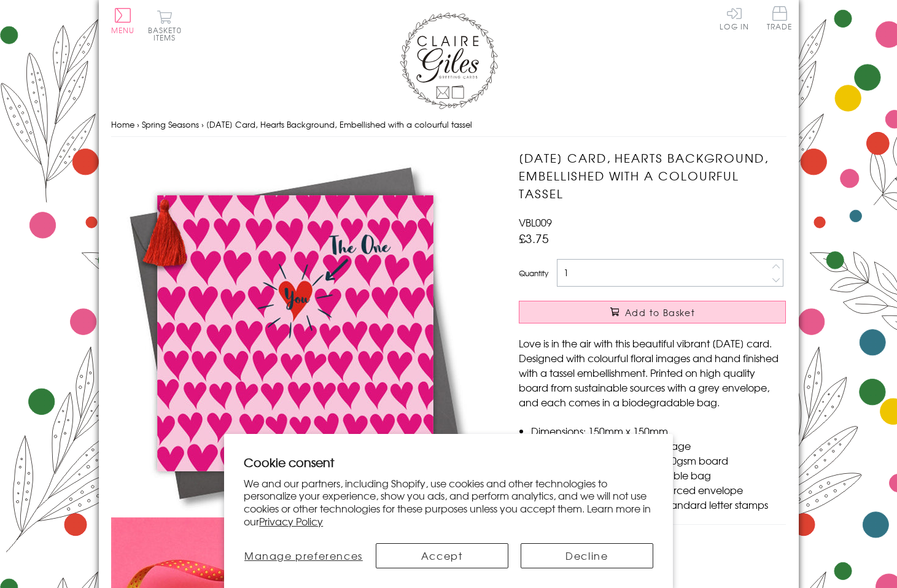  I want to click on p: We and our partners, including Shopify, use cookies and other technologies to personalize your ex..., so click(448, 502).